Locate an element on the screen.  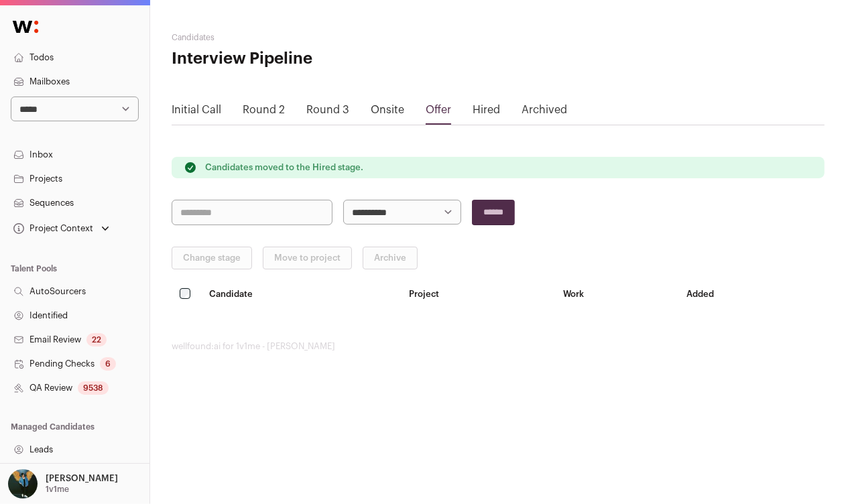
h1: Interview Pipeline is located at coordinates (280, 59).